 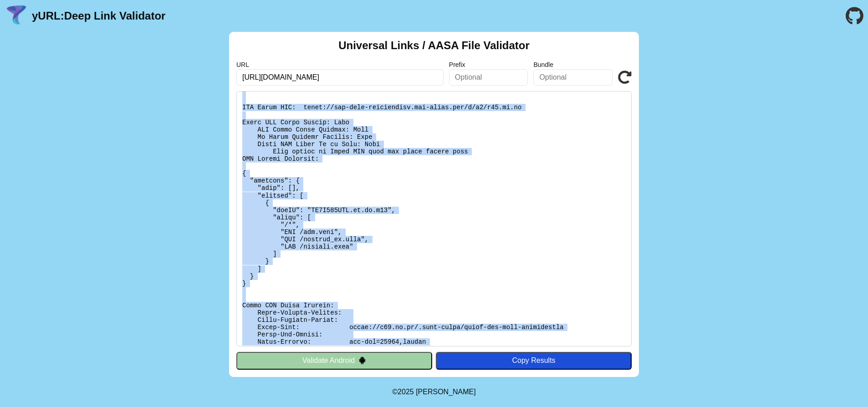 What do you see at coordinates (362, 360) in the screenshot?
I see `img: droidIcon.svg` at bounding box center [362, 360].